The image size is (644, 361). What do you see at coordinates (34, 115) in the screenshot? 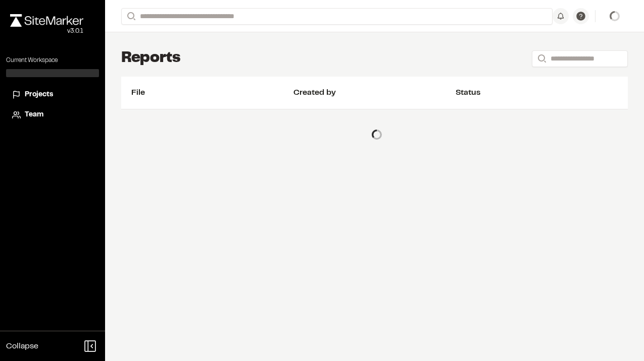
I see `span: Team` at bounding box center [34, 115].